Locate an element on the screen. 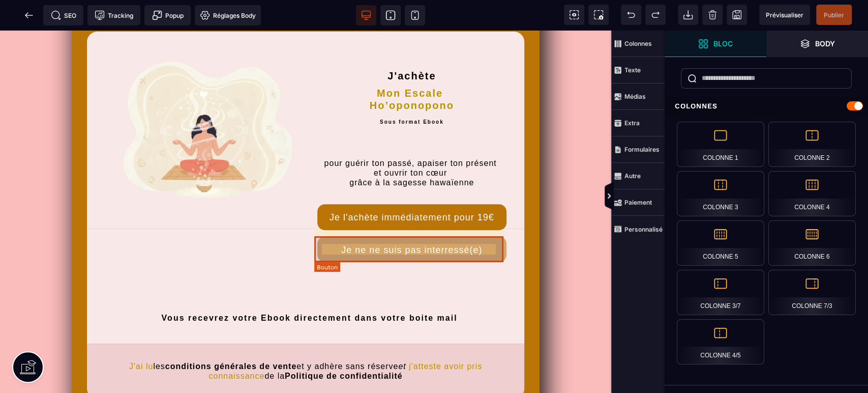  span: Voir bureau is located at coordinates (366, 15).